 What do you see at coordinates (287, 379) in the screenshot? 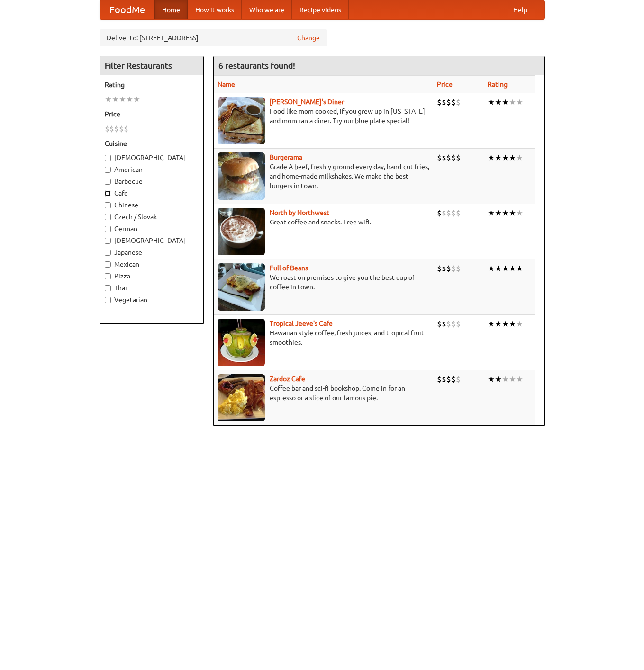
I see `b: Zardoz Cafe` at bounding box center [287, 379].